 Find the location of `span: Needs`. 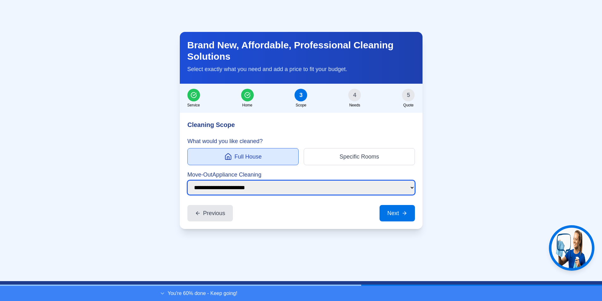

span: Needs is located at coordinates (355, 105).